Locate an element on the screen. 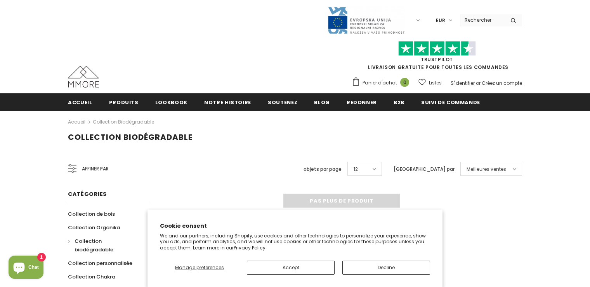  label: objets par page is located at coordinates (322, 170).